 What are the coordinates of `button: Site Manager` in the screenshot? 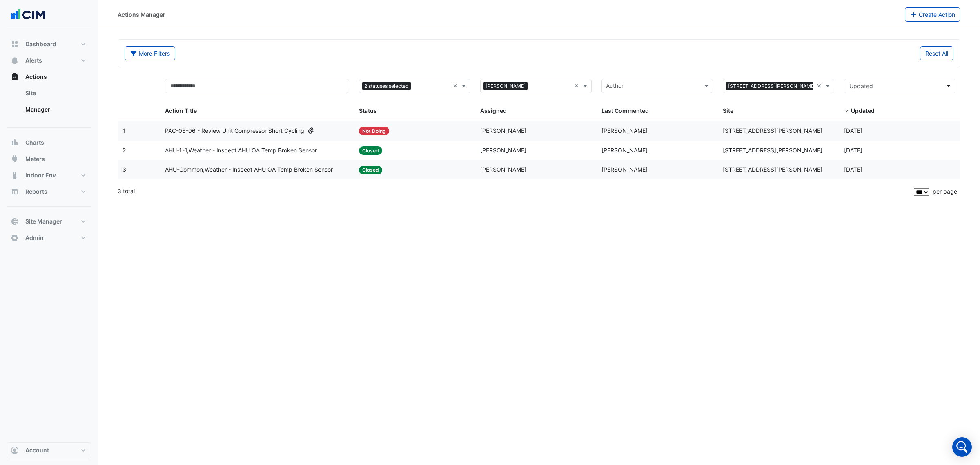 It's located at (49, 221).